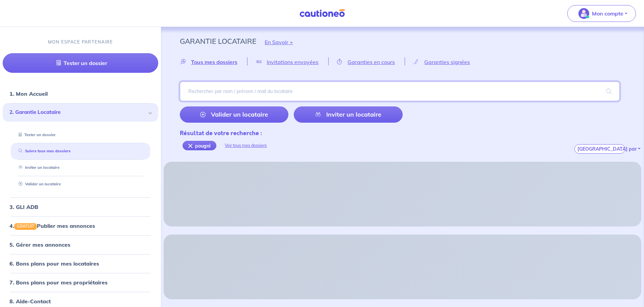  Describe the element at coordinates (80, 42) in the screenshot. I see `p: MON ESPACE PARTENAIRE` at that location.